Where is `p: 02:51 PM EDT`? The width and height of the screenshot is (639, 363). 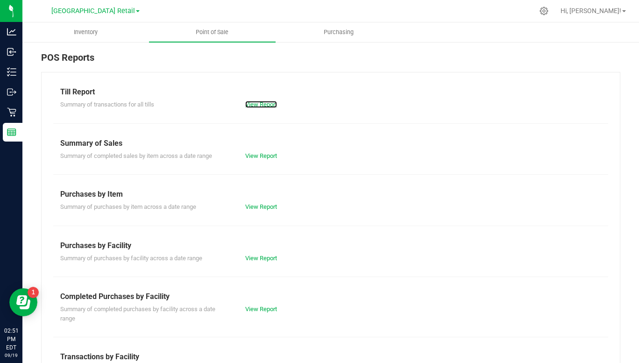
p: 02:51 PM EDT is located at coordinates (11, 339).